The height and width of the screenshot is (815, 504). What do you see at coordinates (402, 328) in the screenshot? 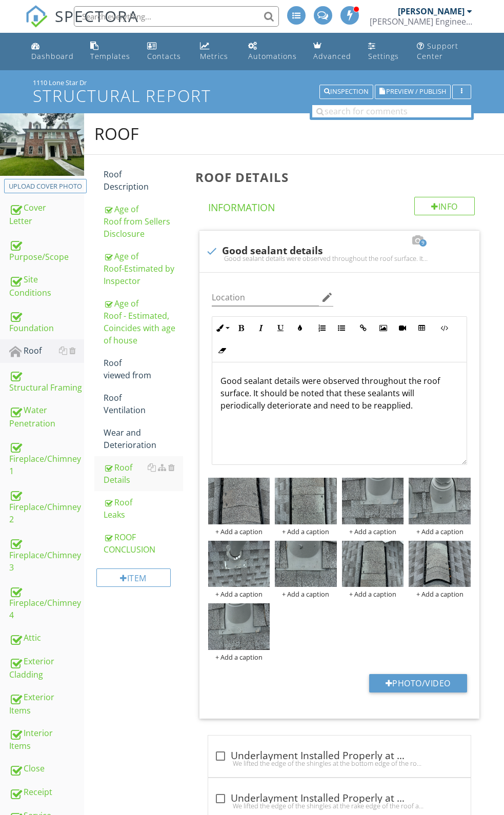
I see `button: Insert Video` at bounding box center [402, 328].